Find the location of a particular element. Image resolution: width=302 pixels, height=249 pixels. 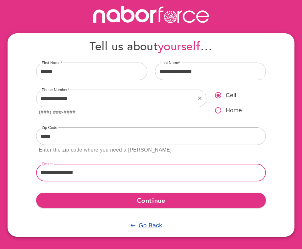

span: Home is located at coordinates (234, 110).